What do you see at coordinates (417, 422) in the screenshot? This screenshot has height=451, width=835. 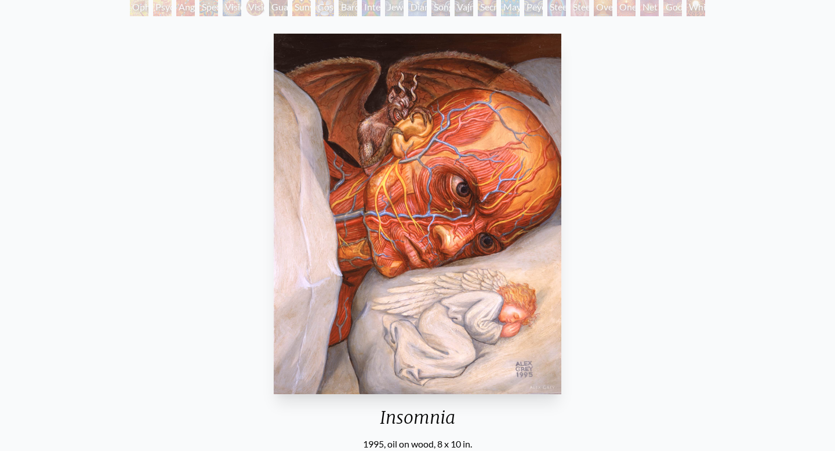 I see `div: Insomnia` at bounding box center [417, 422].